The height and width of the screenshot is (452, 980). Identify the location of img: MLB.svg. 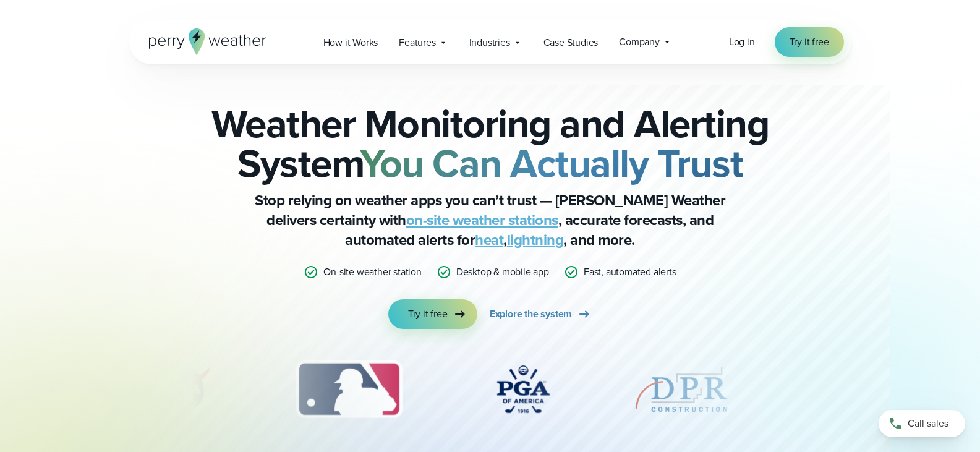
(349, 390).